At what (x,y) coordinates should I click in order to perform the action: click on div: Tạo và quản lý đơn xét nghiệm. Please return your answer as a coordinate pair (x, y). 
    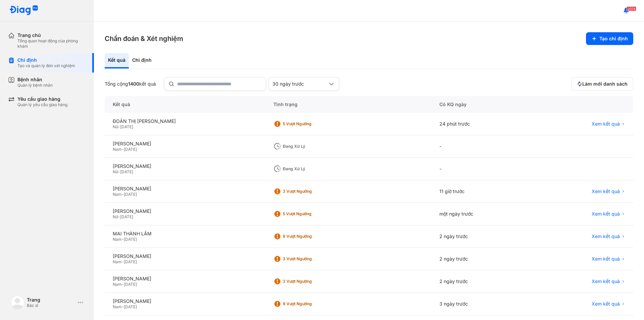
    Looking at the image, I should click on (46, 66).